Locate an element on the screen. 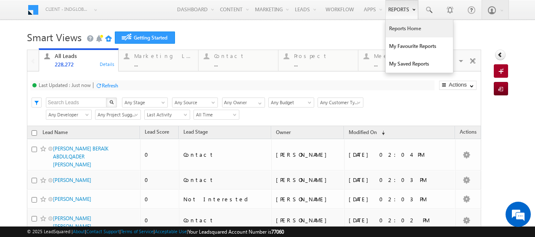 The image size is (535, 237). a: Last Activity is located at coordinates (167, 115).